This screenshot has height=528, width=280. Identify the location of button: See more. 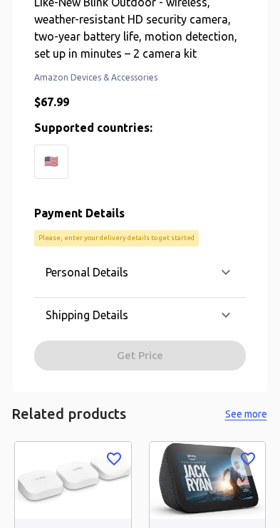
(246, 414).